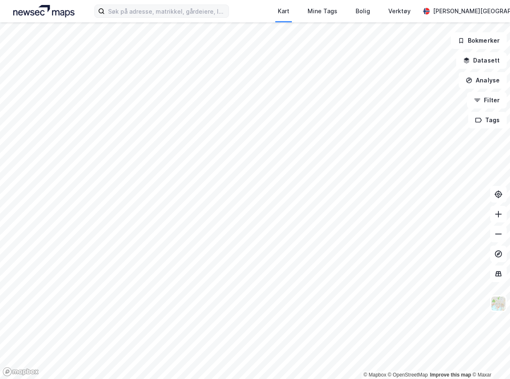 This screenshot has height=379, width=510. I want to click on button: Analyse, so click(483, 80).